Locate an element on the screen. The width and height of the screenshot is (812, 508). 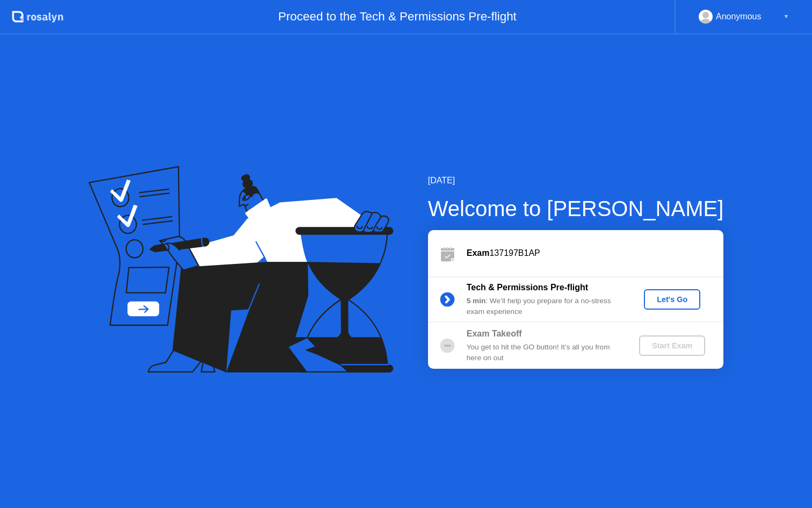
button: Let's Go is located at coordinates (671, 299).